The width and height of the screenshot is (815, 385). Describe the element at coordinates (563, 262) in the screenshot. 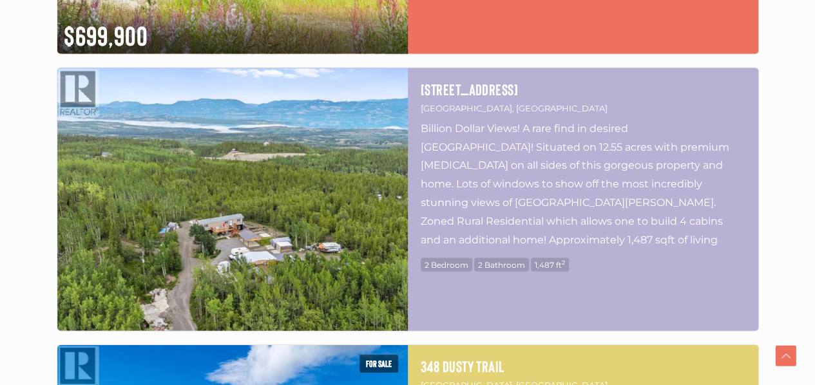

I see `sup: 2` at that location.